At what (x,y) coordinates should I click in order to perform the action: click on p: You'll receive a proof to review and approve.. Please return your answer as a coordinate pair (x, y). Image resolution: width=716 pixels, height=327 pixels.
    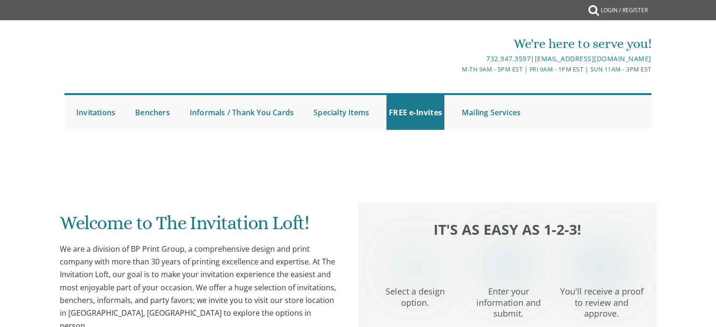
    Looking at the image, I should click on (602, 301).